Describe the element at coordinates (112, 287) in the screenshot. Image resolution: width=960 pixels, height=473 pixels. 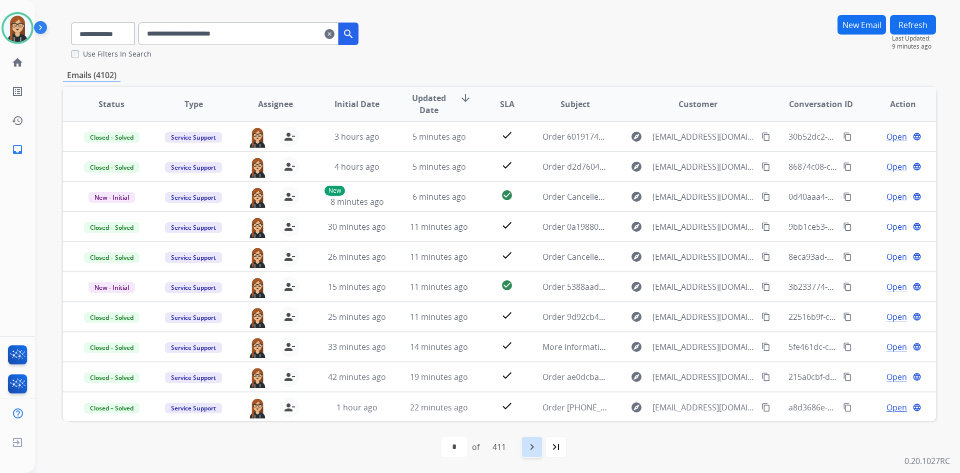
I see `span: New - Initial` at that location.